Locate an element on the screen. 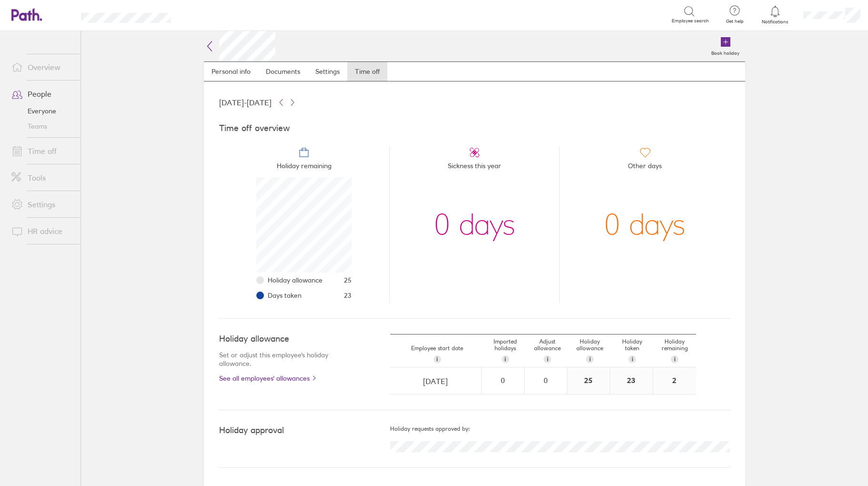 The height and width of the screenshot is (486, 868). div: Employee start date is located at coordinates (437, 354).